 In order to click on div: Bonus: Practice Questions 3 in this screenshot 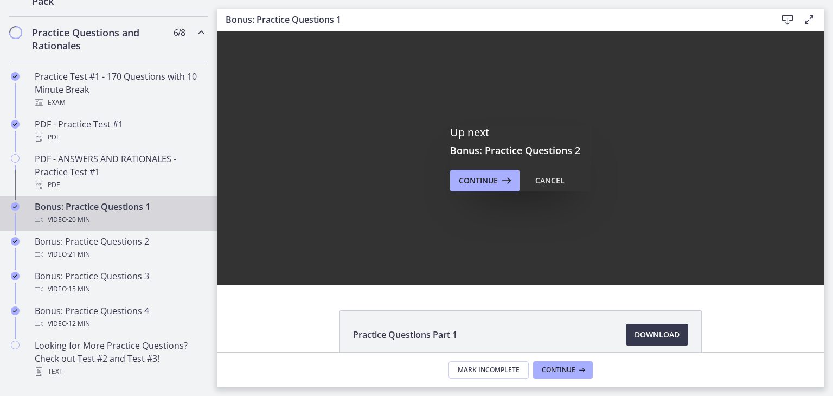, I will do `click(119, 283)`.